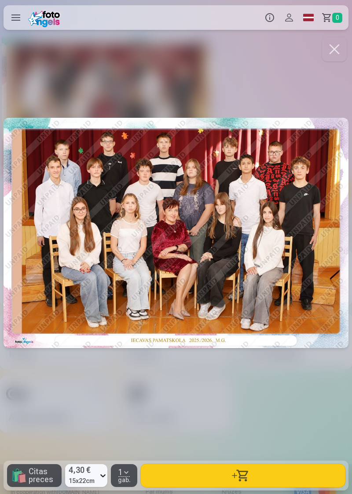 Image resolution: width=352 pixels, height=494 pixels. What do you see at coordinates (34, 476) in the screenshot?
I see `button: 🛍Citas preces` at bounding box center [34, 476].